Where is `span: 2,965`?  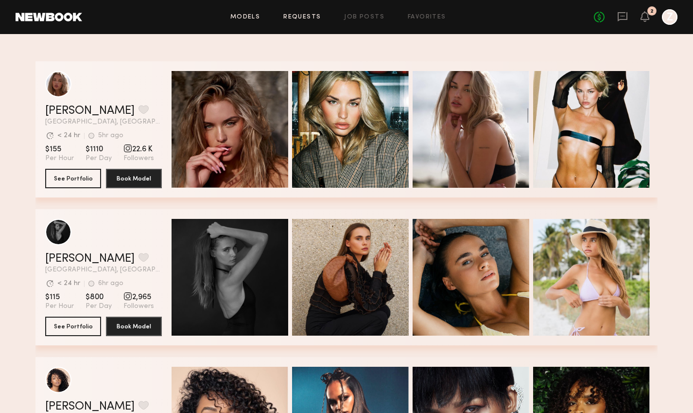 span: 2,965 is located at coordinates (139, 297).